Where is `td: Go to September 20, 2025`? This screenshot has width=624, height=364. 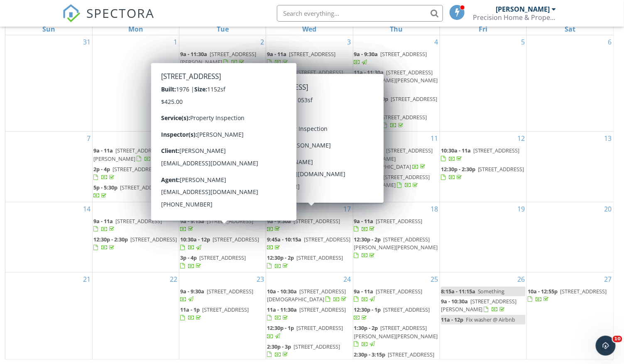
td: Go to September 20, 2025 is located at coordinates (570, 237).